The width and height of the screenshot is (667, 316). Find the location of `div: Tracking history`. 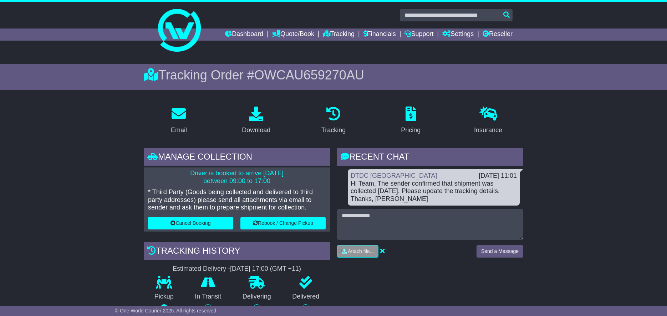

div: Tracking history is located at coordinates (237, 252).